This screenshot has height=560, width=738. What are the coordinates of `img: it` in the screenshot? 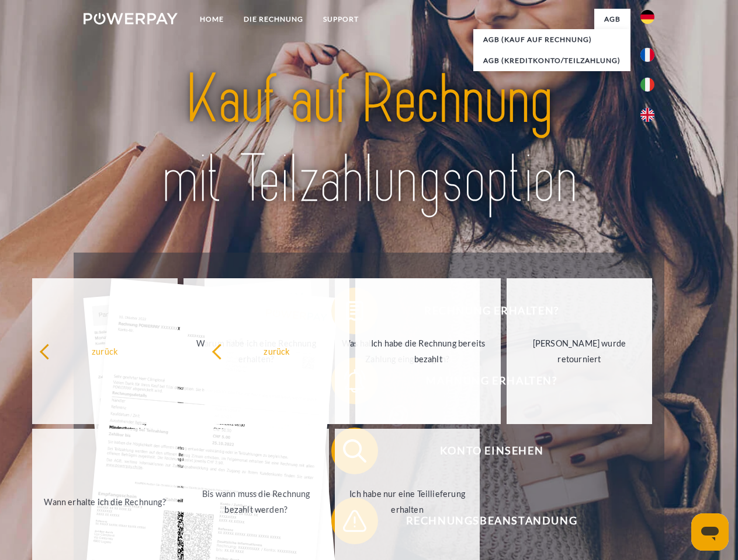 It's located at (647, 84).